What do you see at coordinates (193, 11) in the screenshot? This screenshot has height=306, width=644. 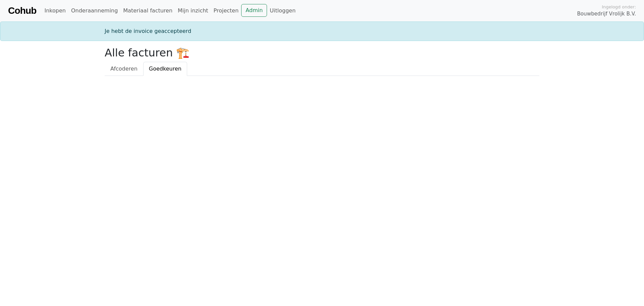 I see `a: Mijn inzicht` at bounding box center [193, 11].